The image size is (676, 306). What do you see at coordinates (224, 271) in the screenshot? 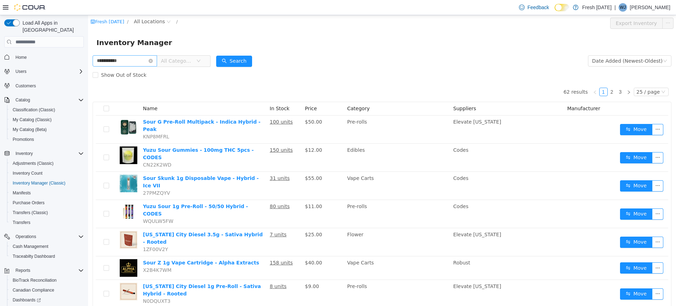
I see `span: $9.00` at bounding box center [224, 271].